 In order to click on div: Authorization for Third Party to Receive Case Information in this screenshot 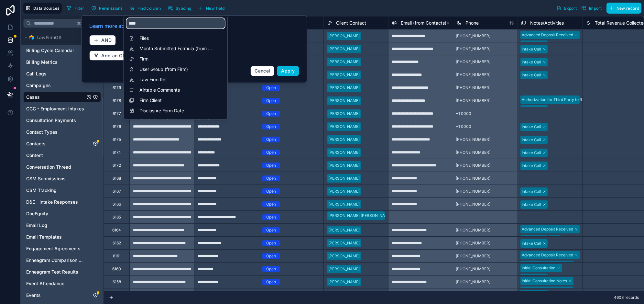, I will do `click(574, 100)`.